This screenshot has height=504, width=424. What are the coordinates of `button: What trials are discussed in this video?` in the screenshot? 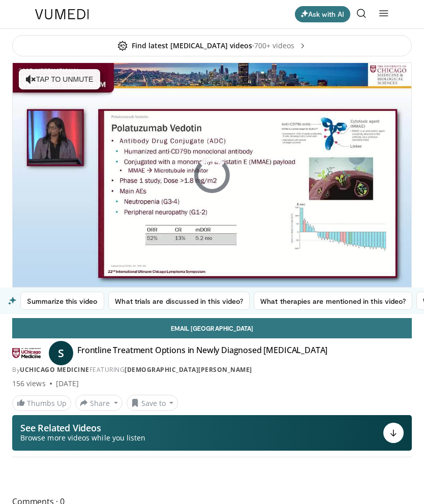 It's located at (179, 300).